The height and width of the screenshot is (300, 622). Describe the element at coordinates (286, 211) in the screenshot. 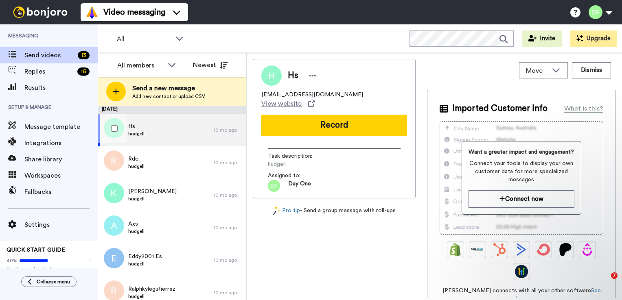

I see `a: Pro tip` at that location.